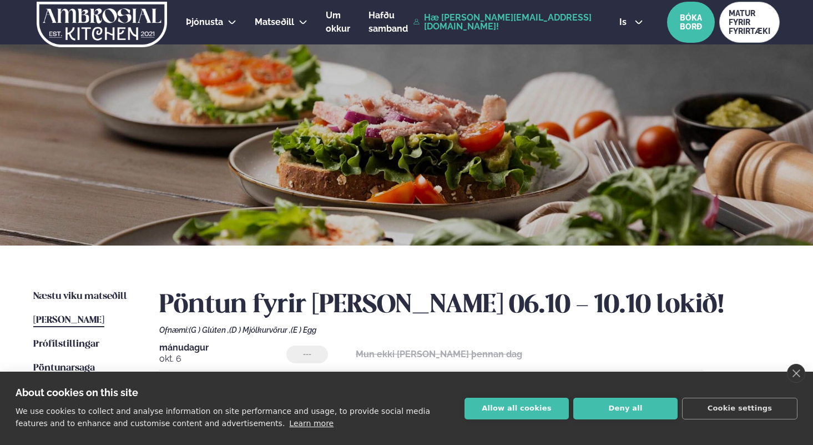 The width and height of the screenshot is (813, 445). I want to click on a: Hafðu samband, so click(388, 22).